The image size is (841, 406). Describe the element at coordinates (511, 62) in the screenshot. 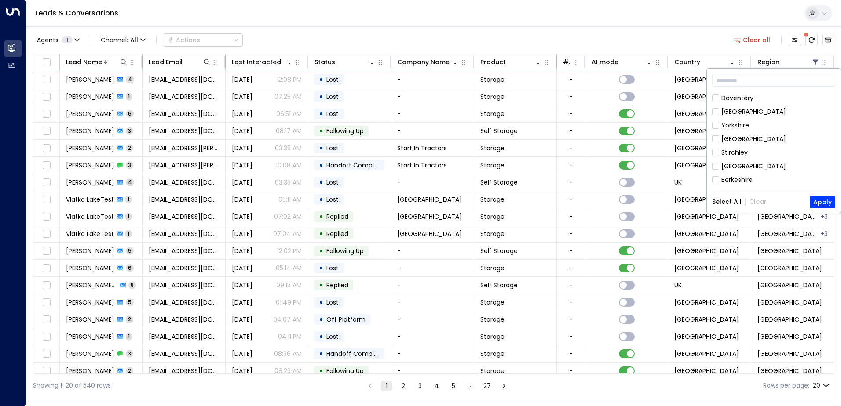

I see `div: Product` at that location.